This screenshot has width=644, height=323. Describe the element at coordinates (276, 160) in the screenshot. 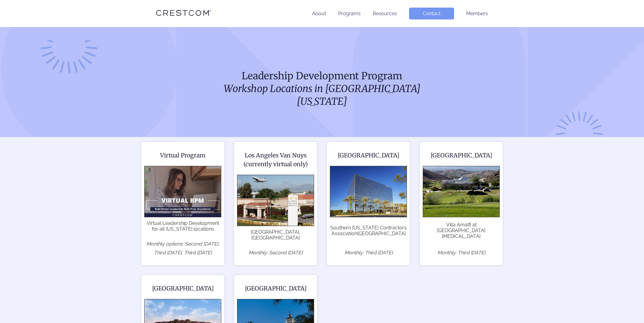

I see `h2: Los Angeles Van Nuys (currently virtual only)` at that location.